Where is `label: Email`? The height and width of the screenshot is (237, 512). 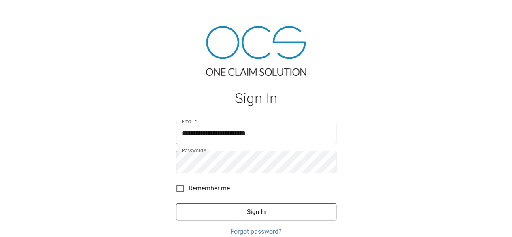 label: Email is located at coordinates (189, 121).